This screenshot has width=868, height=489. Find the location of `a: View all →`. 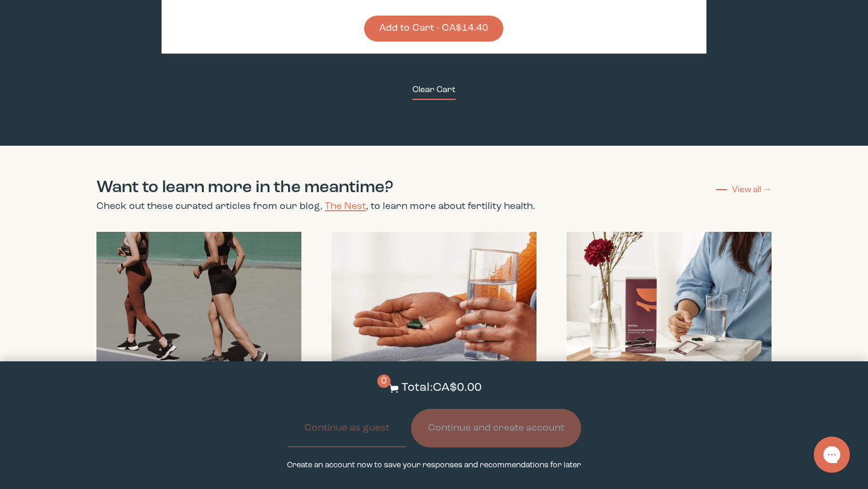

a: View all → is located at coordinates (744, 190).